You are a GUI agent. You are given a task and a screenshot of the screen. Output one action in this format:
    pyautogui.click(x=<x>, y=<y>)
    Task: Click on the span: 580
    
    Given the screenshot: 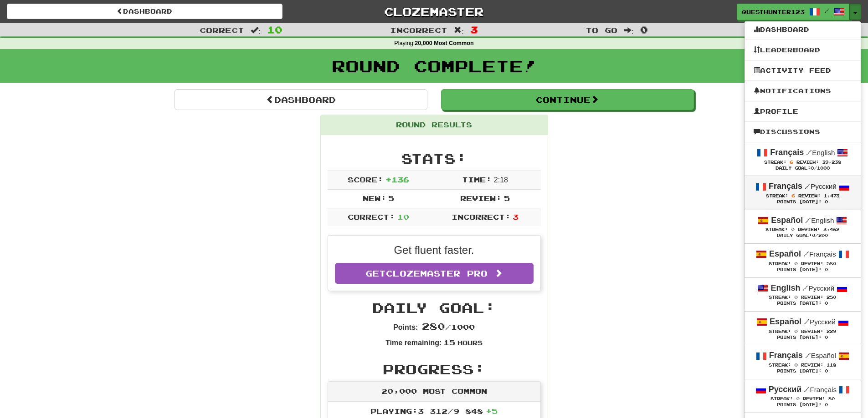 What is the action you would take?
    pyautogui.click(x=831, y=263)
    